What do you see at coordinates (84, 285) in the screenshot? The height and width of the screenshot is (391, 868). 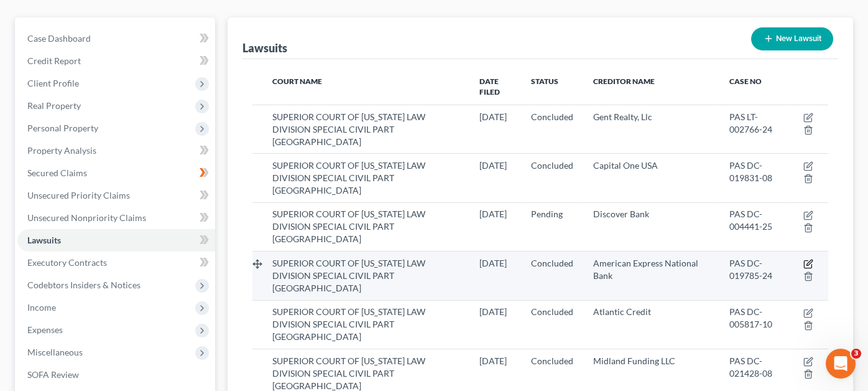 I see `span: Codebtors Insiders & Notices` at bounding box center [84, 285].